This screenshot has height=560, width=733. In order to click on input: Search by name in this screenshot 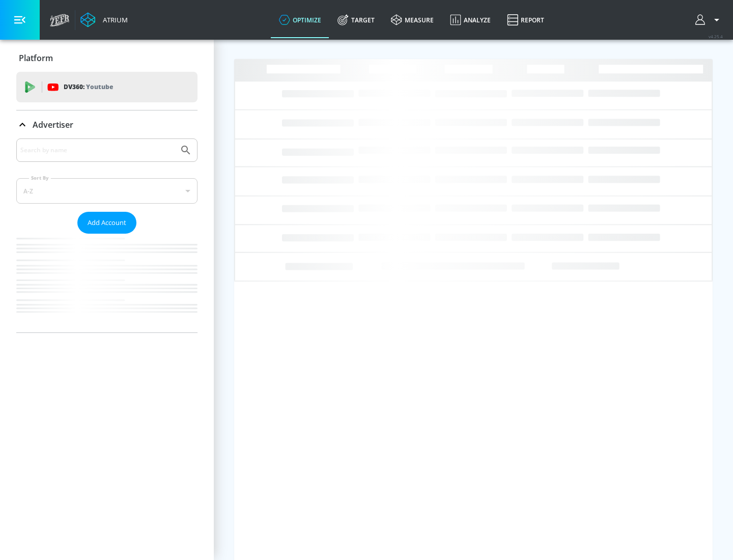, I will do `click(97, 150)`.